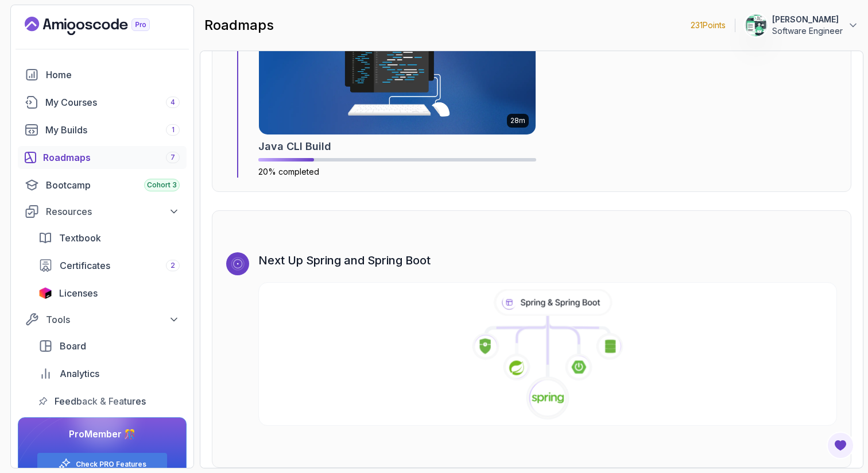 This screenshot has height=473, width=868. Describe the element at coordinates (100, 401) in the screenshot. I see `span: Feedback & Features` at that location.